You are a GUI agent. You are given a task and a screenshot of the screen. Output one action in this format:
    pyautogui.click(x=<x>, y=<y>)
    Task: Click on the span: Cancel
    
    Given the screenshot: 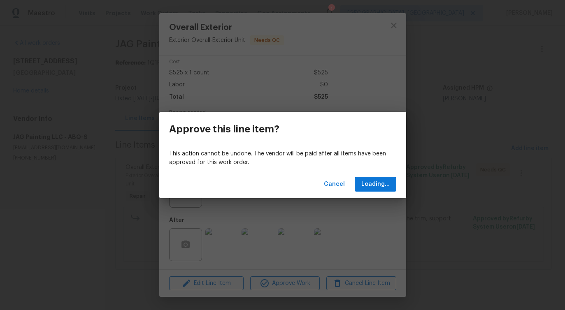 What is the action you would take?
    pyautogui.click(x=334, y=184)
    